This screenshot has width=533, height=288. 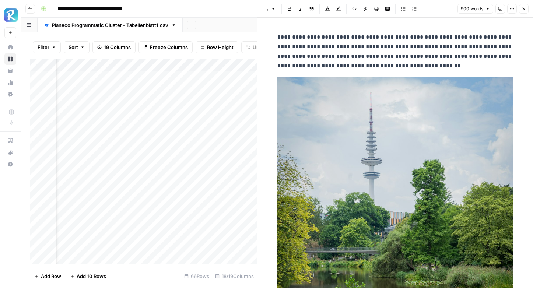 I want to click on a: Home, so click(x=10, y=47).